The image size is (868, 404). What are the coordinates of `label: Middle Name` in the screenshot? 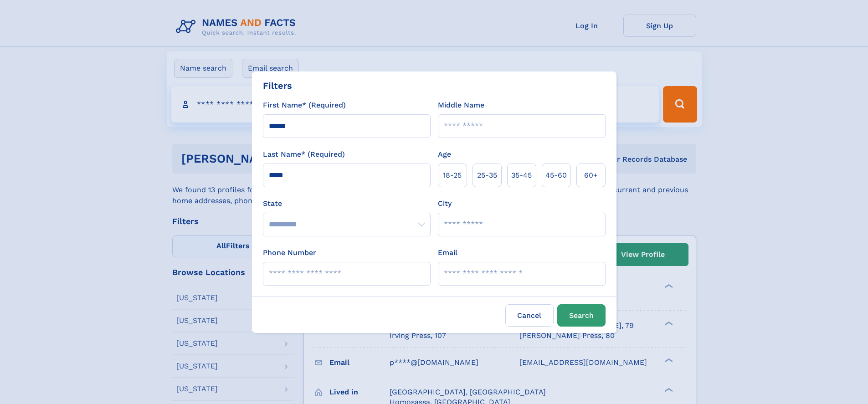 It's located at (461, 105).